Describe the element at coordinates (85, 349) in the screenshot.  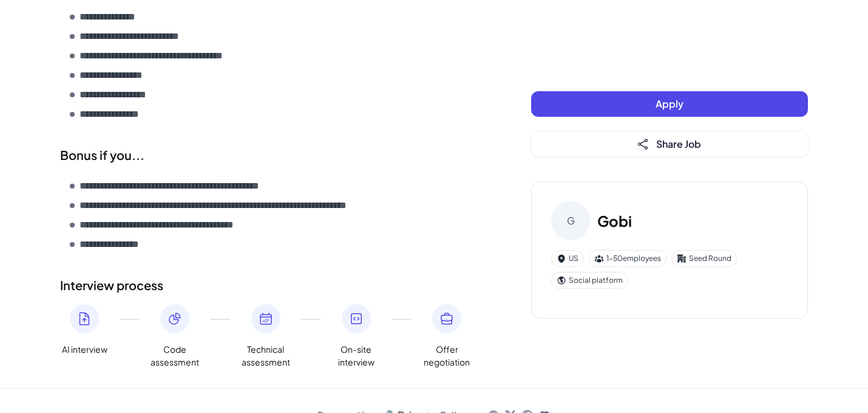
I see `span: AI interview` at that location.